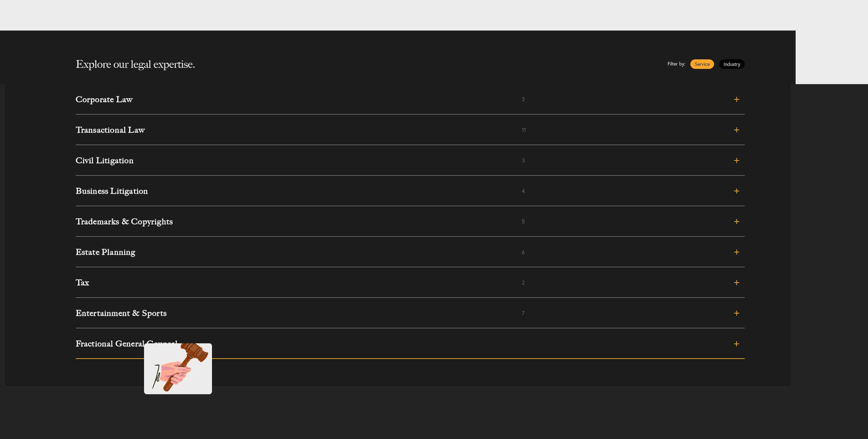 The width and height of the screenshot is (868, 439). I want to click on h3: Corporate Law, so click(299, 99).